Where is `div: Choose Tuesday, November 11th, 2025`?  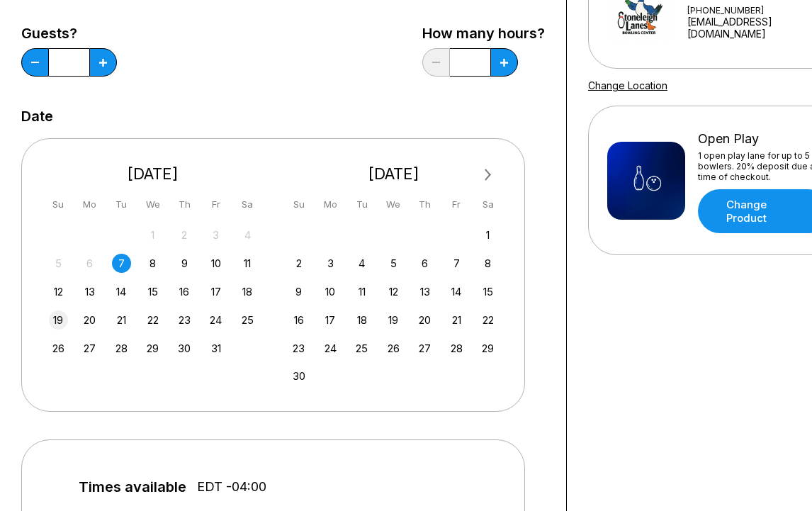 div: Choose Tuesday, November 11th, 2025 is located at coordinates (361, 292).